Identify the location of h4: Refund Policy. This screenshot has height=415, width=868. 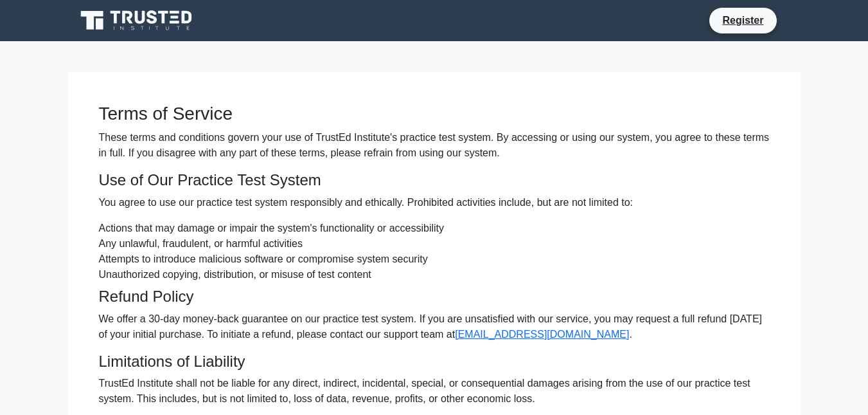
(434, 297).